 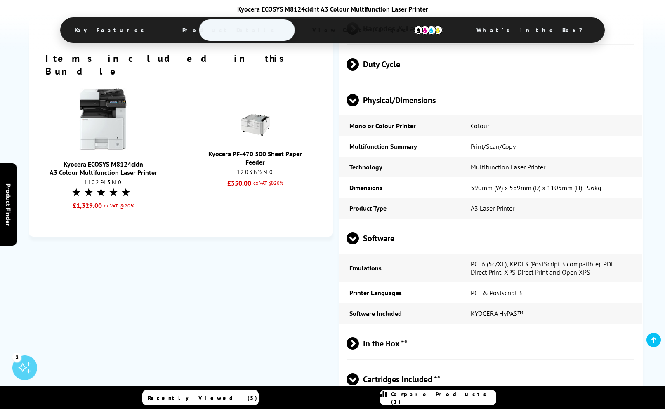 What do you see at coordinates (8, 205) in the screenshot?
I see `span: Product Finder` at bounding box center [8, 205].